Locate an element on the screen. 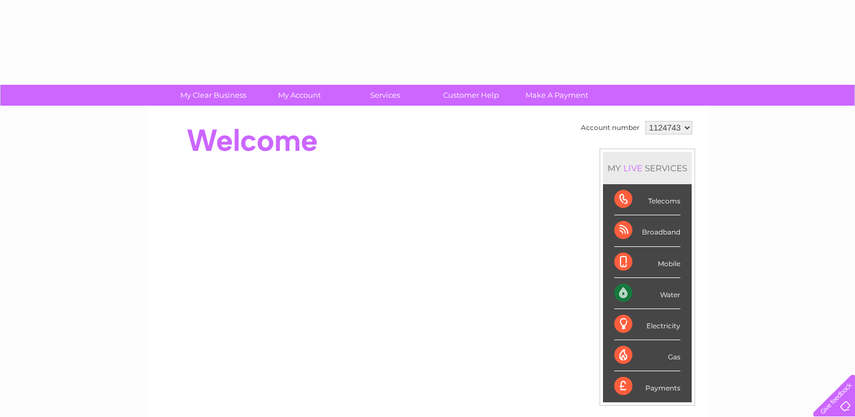 The height and width of the screenshot is (417, 855). a: Services is located at coordinates (385, 95).